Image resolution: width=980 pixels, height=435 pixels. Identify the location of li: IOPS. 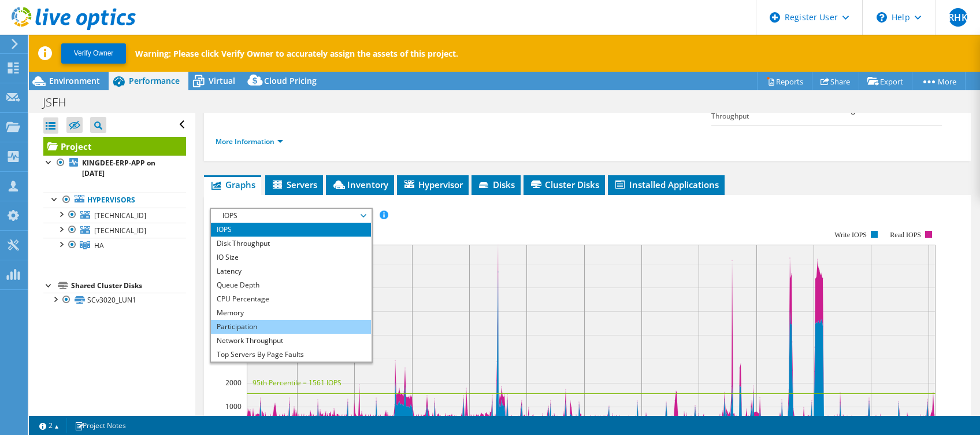
(291, 230).